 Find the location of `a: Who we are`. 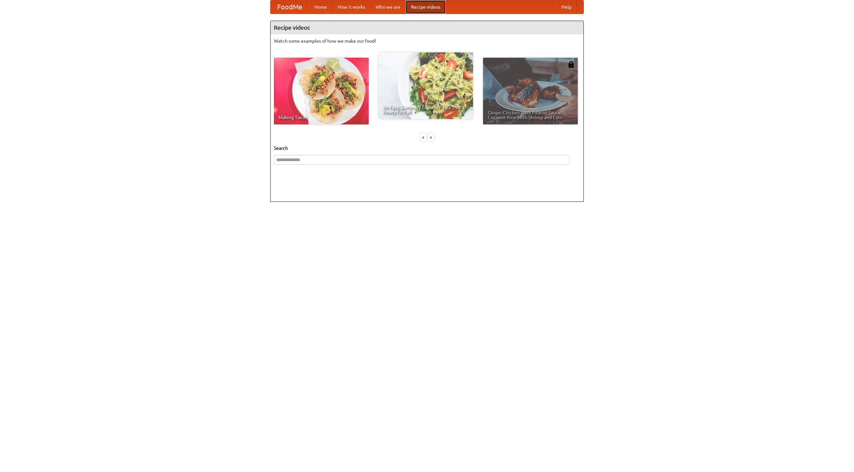

a: Who we are is located at coordinates (388, 7).